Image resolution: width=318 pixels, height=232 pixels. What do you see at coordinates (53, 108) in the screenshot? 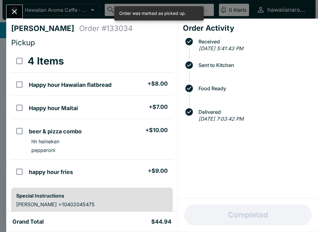
I see `h5: Happy hour Maitai` at bounding box center [53, 108].